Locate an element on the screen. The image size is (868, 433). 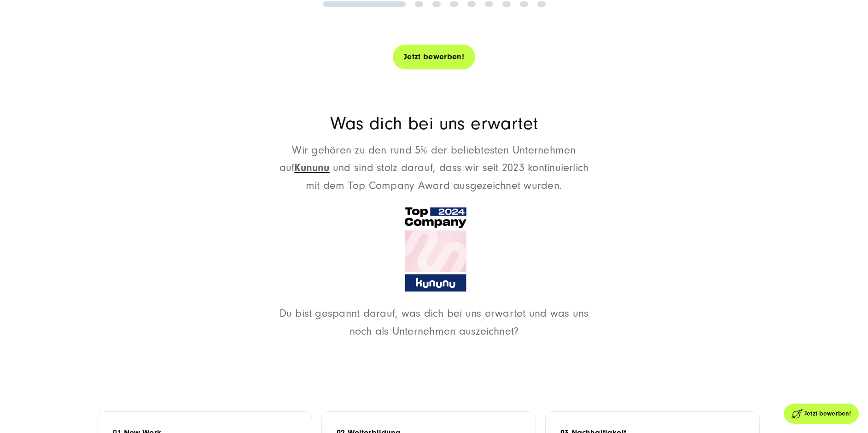
a: 9 is located at coordinates (541, 4).